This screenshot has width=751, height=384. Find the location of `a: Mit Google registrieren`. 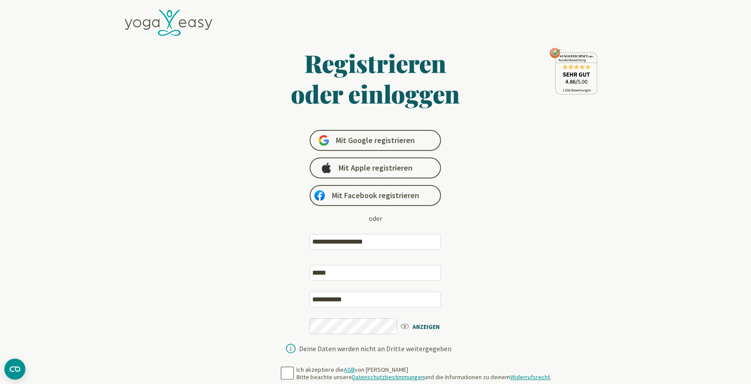

a: Mit Google registrieren is located at coordinates (375, 141).